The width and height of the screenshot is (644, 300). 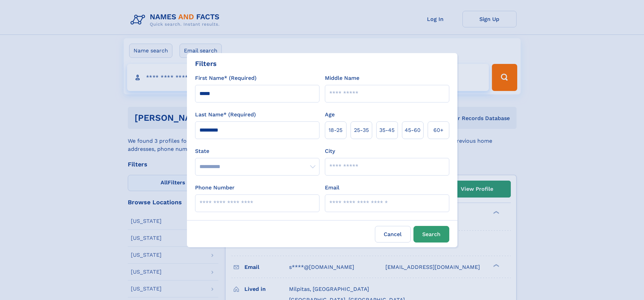 What do you see at coordinates (431, 234) in the screenshot?
I see `button: Search` at bounding box center [431, 234].